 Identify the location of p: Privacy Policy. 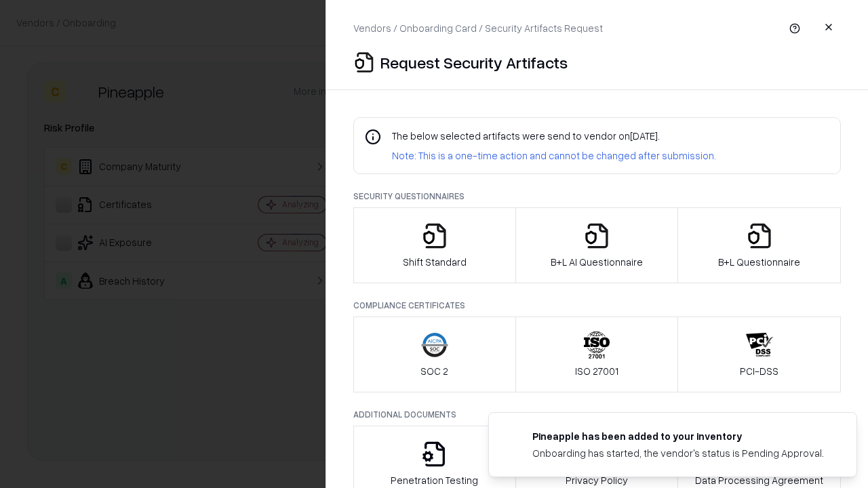
(597, 480).